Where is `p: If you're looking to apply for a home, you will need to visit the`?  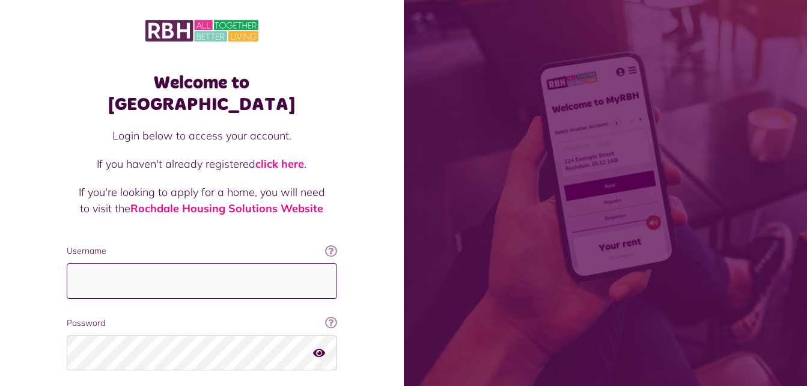 p: If you're looking to apply for a home, you will need to visit the is located at coordinates (202, 200).